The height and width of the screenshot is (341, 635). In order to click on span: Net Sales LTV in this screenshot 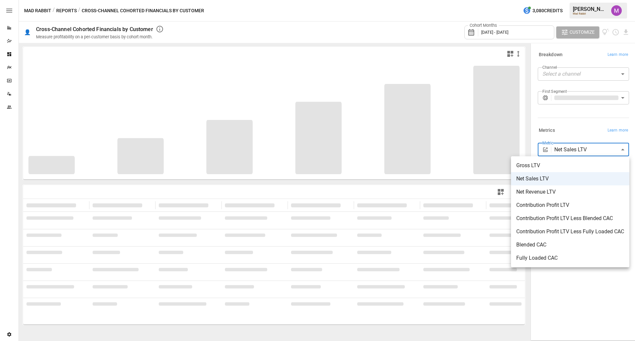, I will do `click(570, 179)`.